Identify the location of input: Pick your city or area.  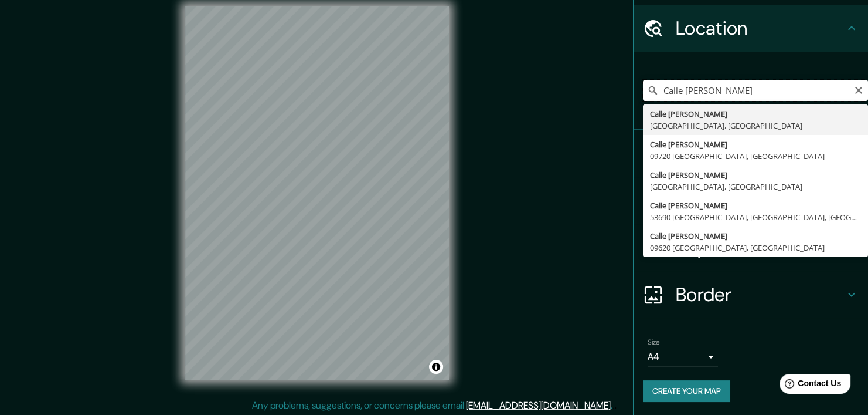
(755, 90).